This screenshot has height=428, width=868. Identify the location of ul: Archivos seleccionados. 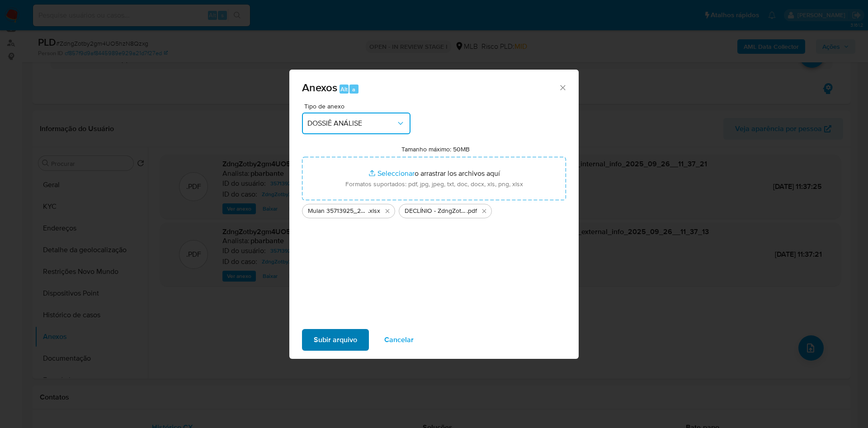
(434, 209).